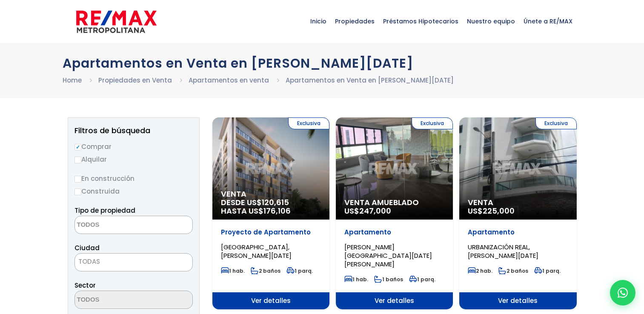 This screenshot has width=644, height=314. What do you see at coordinates (134, 159) in the screenshot?
I see `label: Alquilar` at bounding box center [134, 159].